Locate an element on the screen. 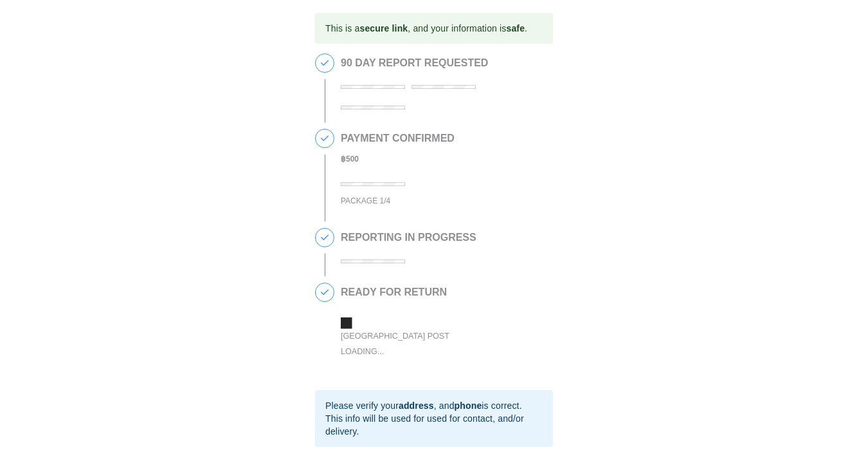 This screenshot has height=461, width=868. b: phone is located at coordinates (468, 405).